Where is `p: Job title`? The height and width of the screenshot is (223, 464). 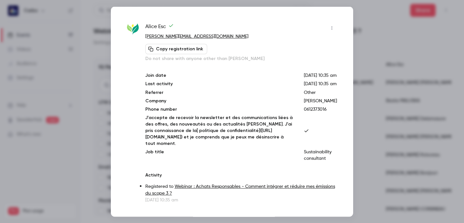 p: Job title is located at coordinates (219, 155).